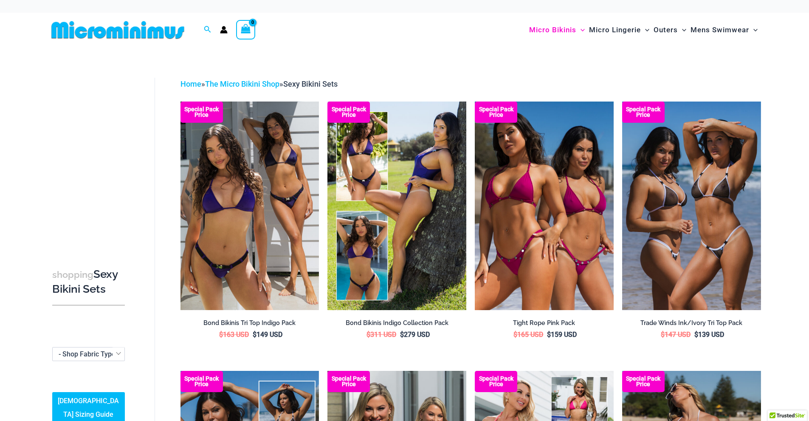 Image resolution: width=809 pixels, height=421 pixels. Describe the element at coordinates (396, 324) in the screenshot. I see `a: Bond Bikinis Indigo Collection Pack` at that location.